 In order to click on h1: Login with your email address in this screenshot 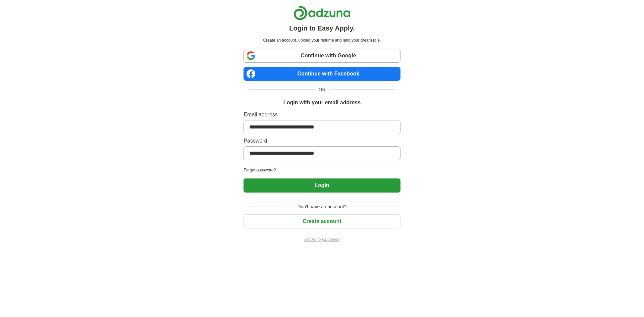, I will do `click(322, 102)`.